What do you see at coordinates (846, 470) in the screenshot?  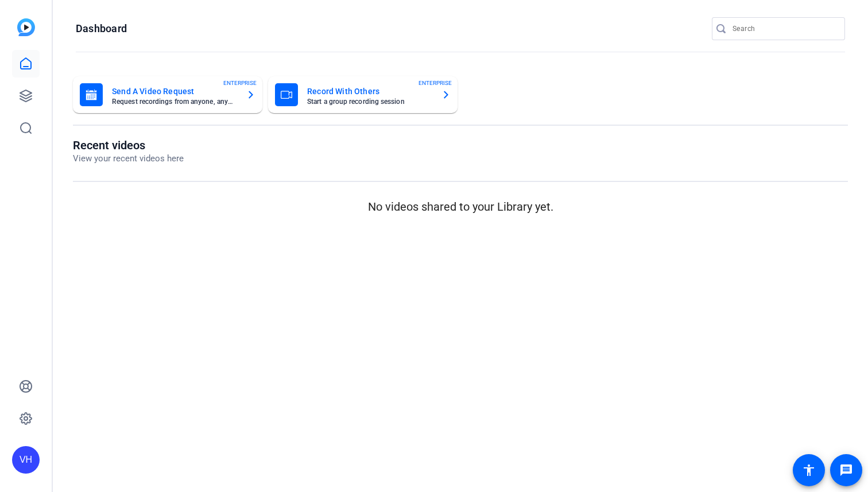 I see `mat-icon: message` at bounding box center [846, 470].